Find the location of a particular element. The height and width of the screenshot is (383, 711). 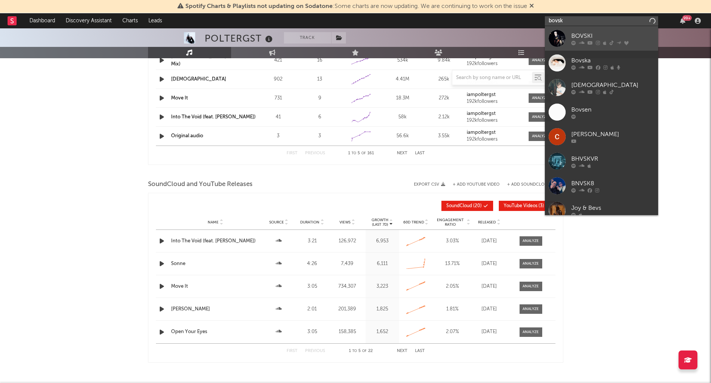

div: 158,385 is located at coordinates (347, 332).